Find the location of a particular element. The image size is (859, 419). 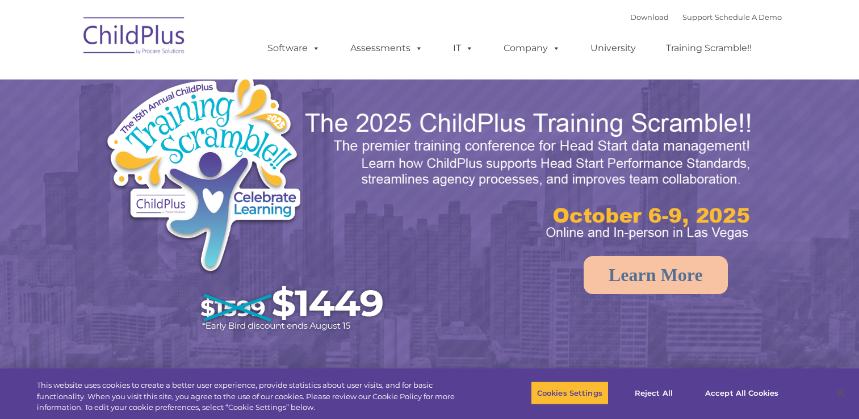

a: Software is located at coordinates (293, 48).